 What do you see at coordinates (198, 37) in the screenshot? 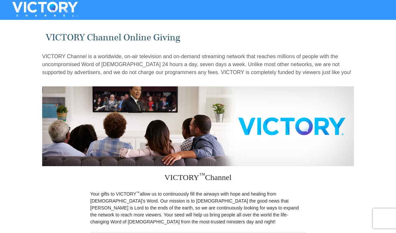
I see `h1: VICTORY Channel Online Giving` at bounding box center [198, 37].